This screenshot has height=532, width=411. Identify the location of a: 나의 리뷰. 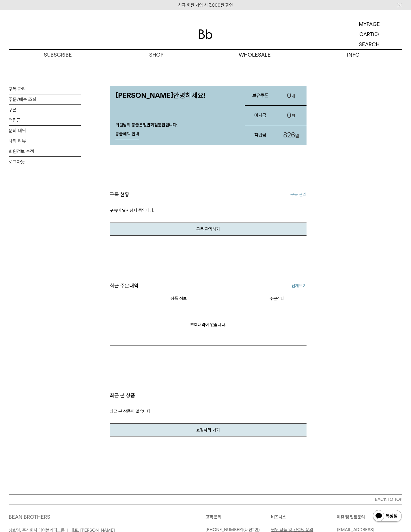
(45, 141).